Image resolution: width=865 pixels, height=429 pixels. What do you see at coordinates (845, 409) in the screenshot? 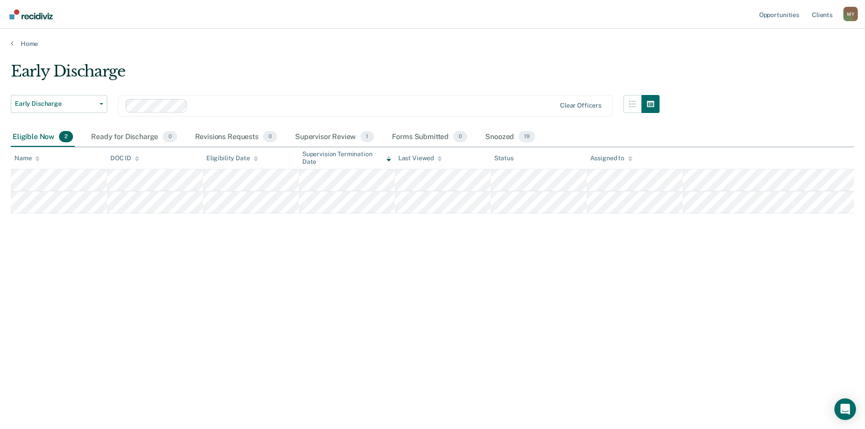
I see `div: Open Intercom Messenger` at bounding box center [845, 409].